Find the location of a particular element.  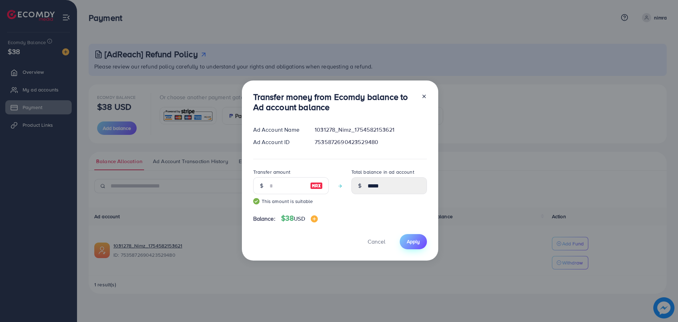

span: Balance: is located at coordinates (264, 219).